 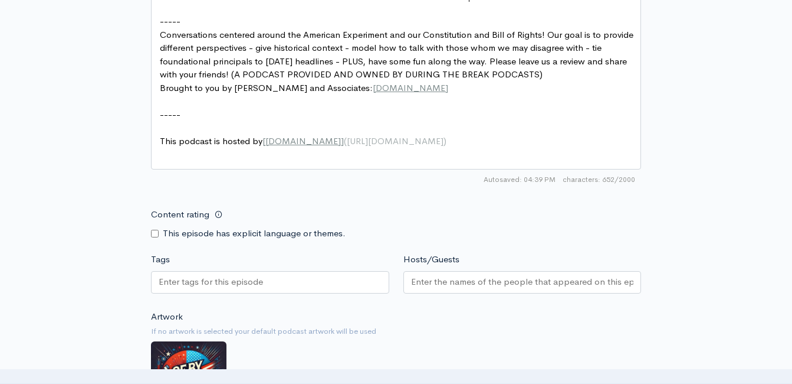 What do you see at coordinates (520, 179) in the screenshot?
I see `span: Autosaved: 04:39 PM` at bounding box center [520, 179].